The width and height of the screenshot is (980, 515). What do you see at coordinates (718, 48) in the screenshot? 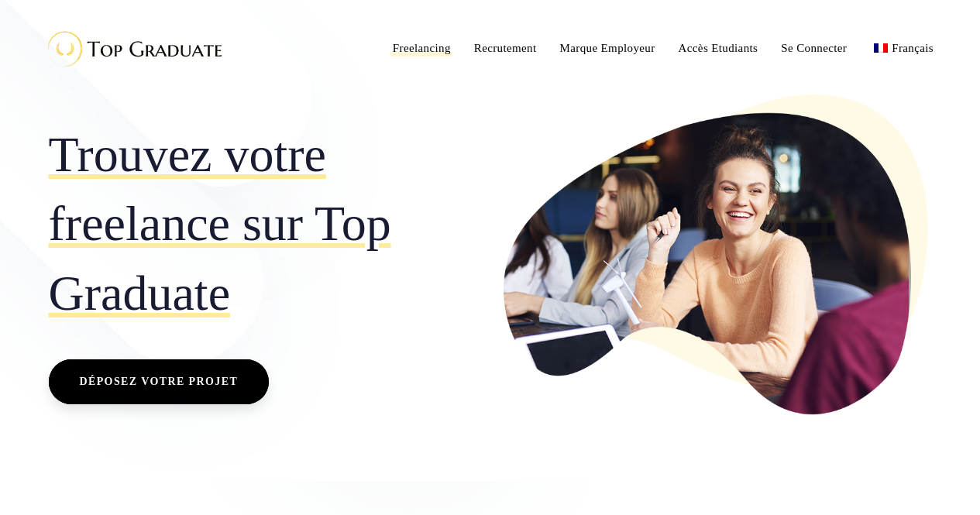
I see `span: Accès Etudiants` at bounding box center [718, 48].